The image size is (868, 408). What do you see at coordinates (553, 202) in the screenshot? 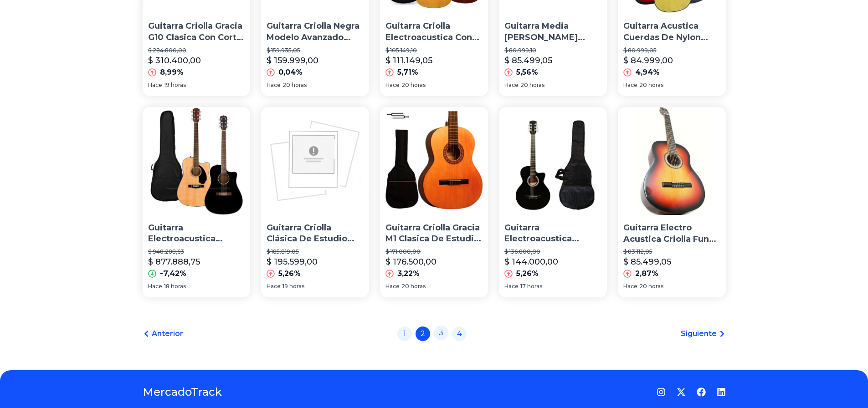
I see `a: Guitarra Electroacustica Cuerdas De Acero Microfono Funda Guitarra Electroacustica Cuerdas [PERSO...` at bounding box center [553, 202].